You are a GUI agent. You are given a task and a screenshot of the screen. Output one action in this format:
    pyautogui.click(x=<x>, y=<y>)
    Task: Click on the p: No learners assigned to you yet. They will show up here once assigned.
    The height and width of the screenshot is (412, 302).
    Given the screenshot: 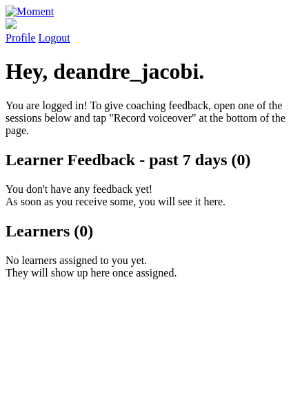 What is the action you would take?
    pyautogui.click(x=151, y=267)
    